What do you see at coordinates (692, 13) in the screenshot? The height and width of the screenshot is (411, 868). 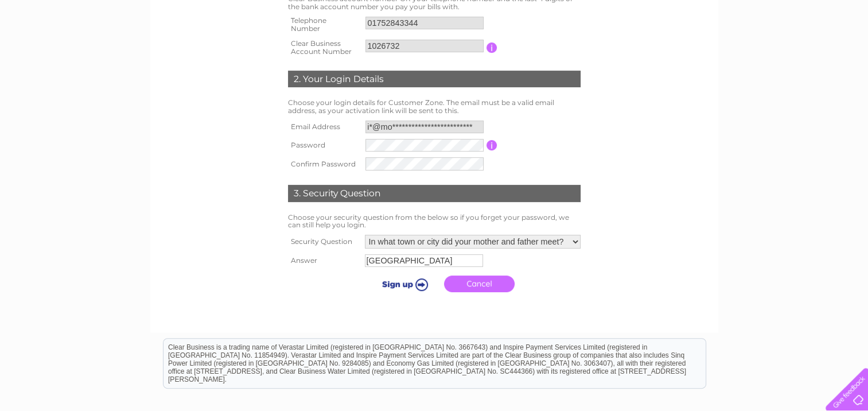 I see `a: 0333 014 3131` at bounding box center [692, 13].